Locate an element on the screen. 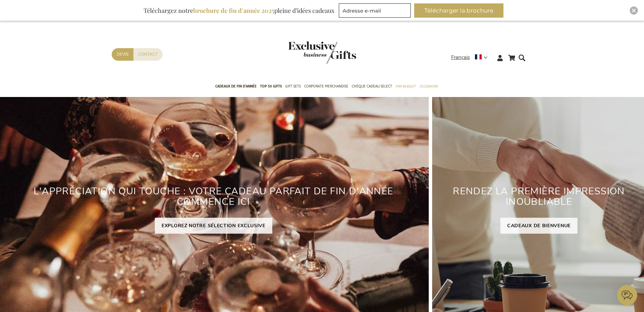 The width and height of the screenshot is (644, 312). span: Corporate Merchandise is located at coordinates (326, 86).